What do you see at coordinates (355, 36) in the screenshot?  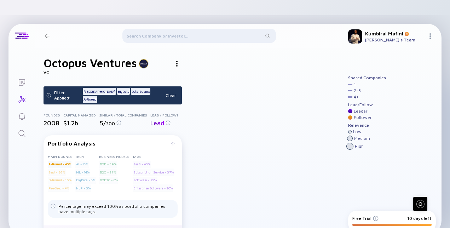 I see `img: Kumbirai Profile Picture` at bounding box center [355, 36].